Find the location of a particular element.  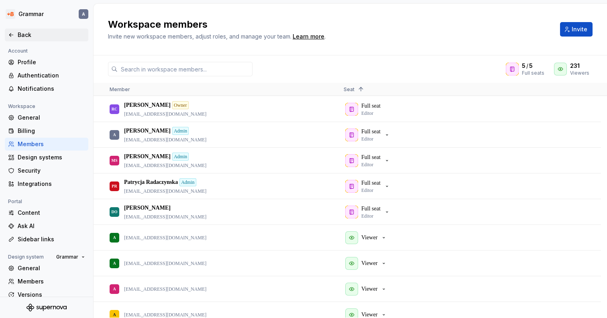

a: Sidebar links is located at coordinates (47, 239).